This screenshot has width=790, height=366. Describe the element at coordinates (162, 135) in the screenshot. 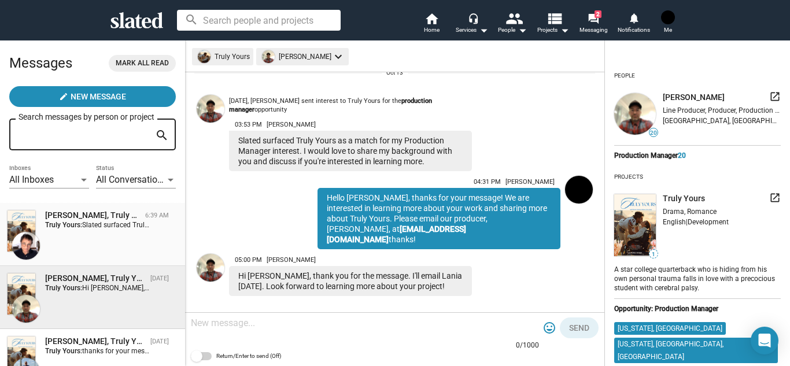

I see `mat-icon: search` at that location.